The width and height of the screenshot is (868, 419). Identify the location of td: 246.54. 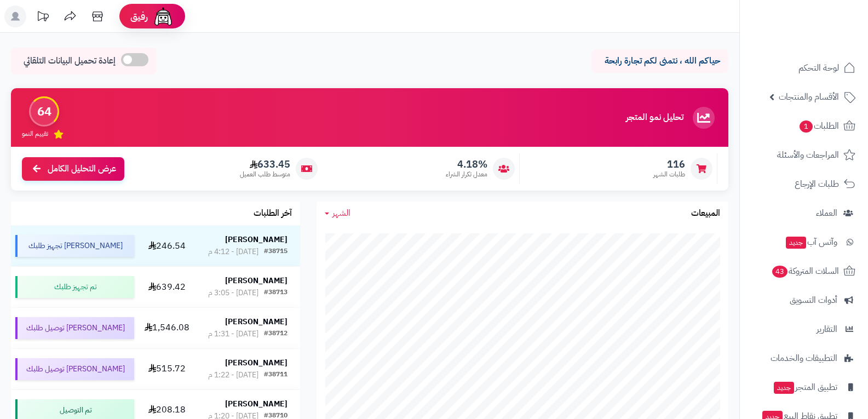
(167, 246).